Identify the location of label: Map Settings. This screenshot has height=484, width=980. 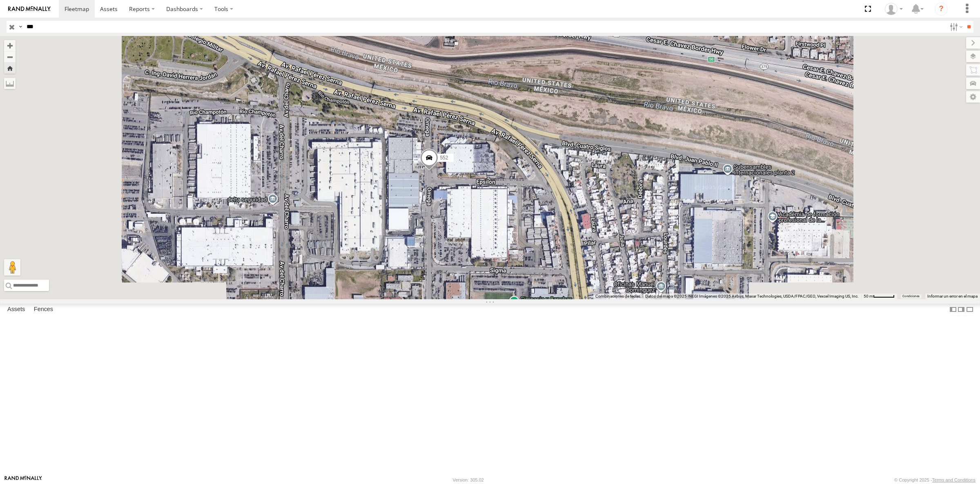
(974, 97).